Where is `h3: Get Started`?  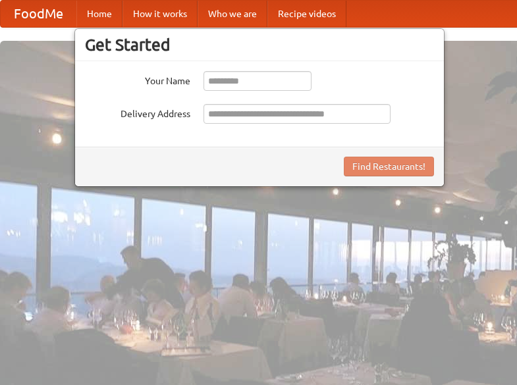
h3: Get Started is located at coordinates (259, 45).